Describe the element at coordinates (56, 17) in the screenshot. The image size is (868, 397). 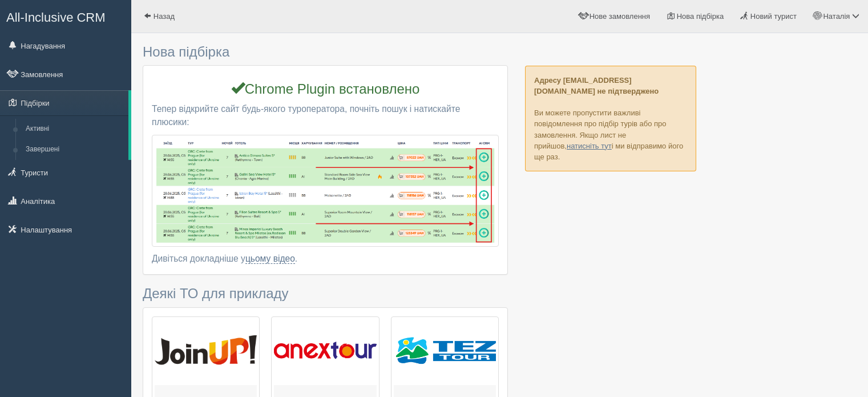
I see `span: All-Inclusive CRM` at that location.